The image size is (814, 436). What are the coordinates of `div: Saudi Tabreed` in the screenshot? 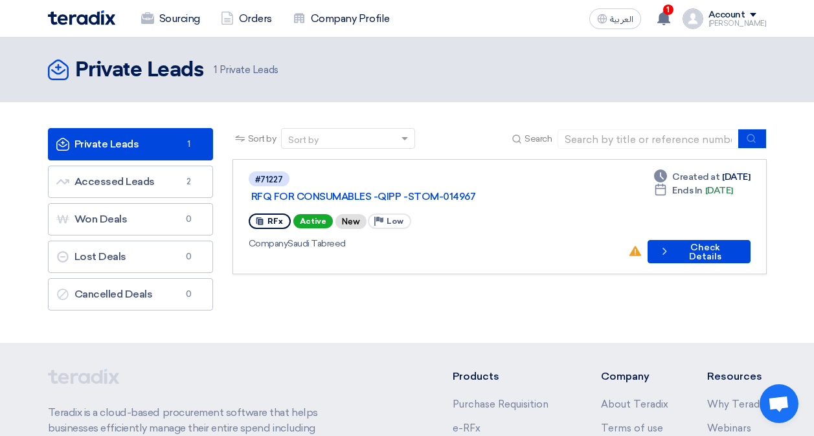 It's located at (433, 243).